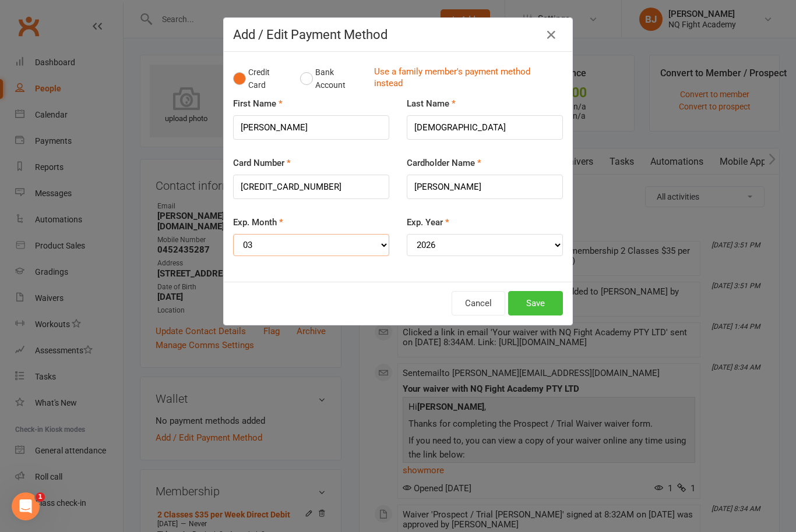  Describe the element at coordinates (536, 303) in the screenshot. I see `button: Save` at that location.